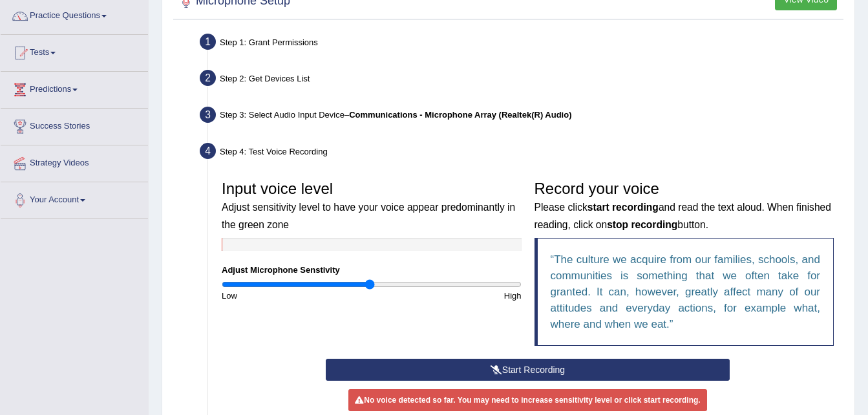 Image resolution: width=868 pixels, height=415 pixels. I want to click on div: Step 3: Select Audio Input Device, so click(521, 117).